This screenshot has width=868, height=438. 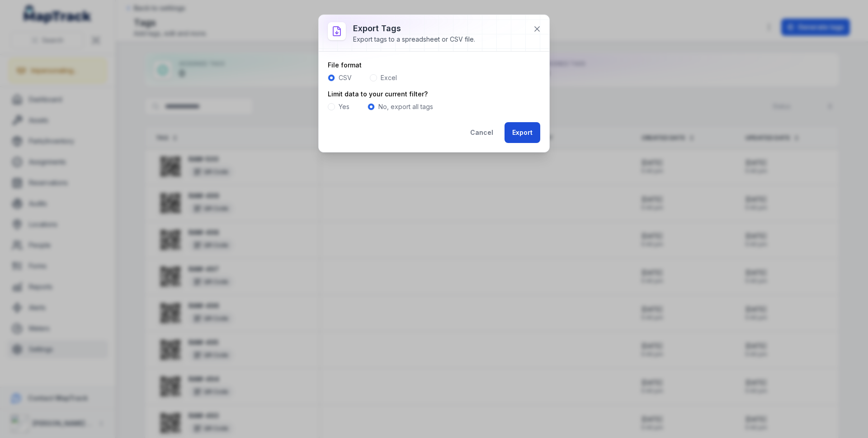 I want to click on label: File format, so click(x=344, y=65).